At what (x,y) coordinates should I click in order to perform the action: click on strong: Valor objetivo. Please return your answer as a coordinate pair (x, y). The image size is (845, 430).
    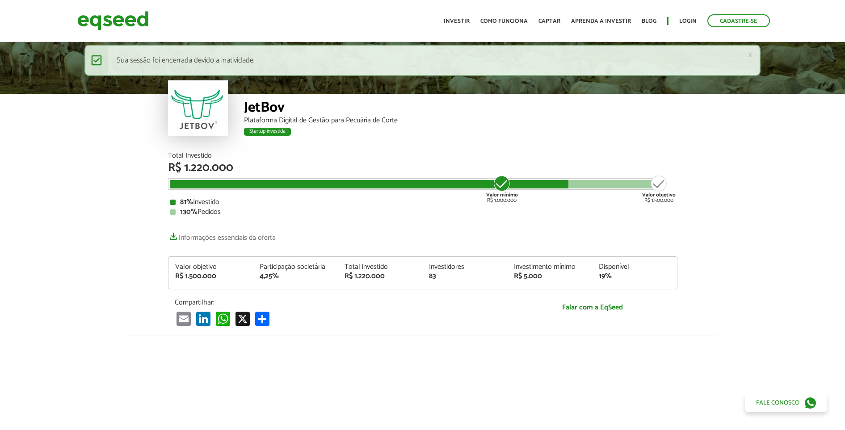
    Looking at the image, I should click on (658, 195).